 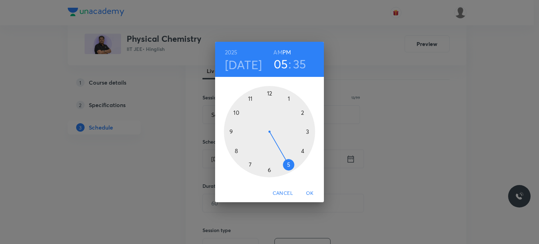 What do you see at coordinates (278, 52) in the screenshot?
I see `h6: AM` at bounding box center [278, 52].